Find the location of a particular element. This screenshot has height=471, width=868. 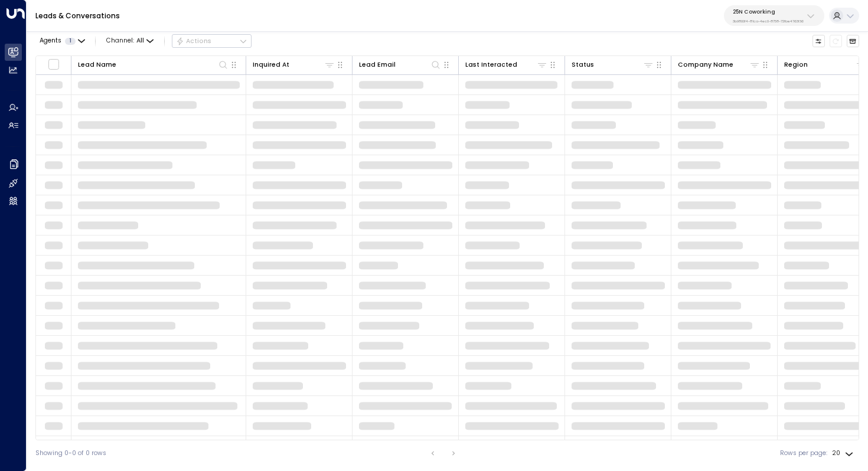

span: Channel: is located at coordinates (130, 41).